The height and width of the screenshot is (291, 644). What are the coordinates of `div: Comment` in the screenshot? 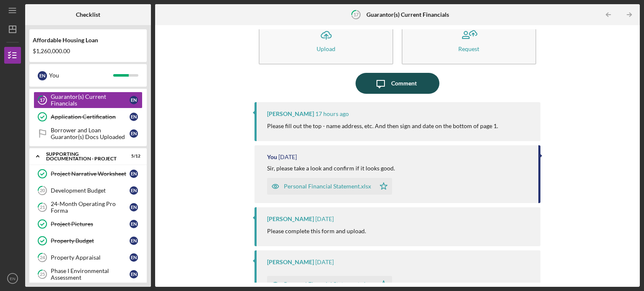 It's located at (403, 84).